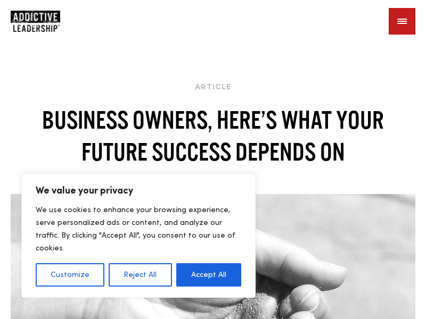 The width and height of the screenshot is (426, 319). Describe the element at coordinates (70, 275) in the screenshot. I see `button: Customize` at that location.